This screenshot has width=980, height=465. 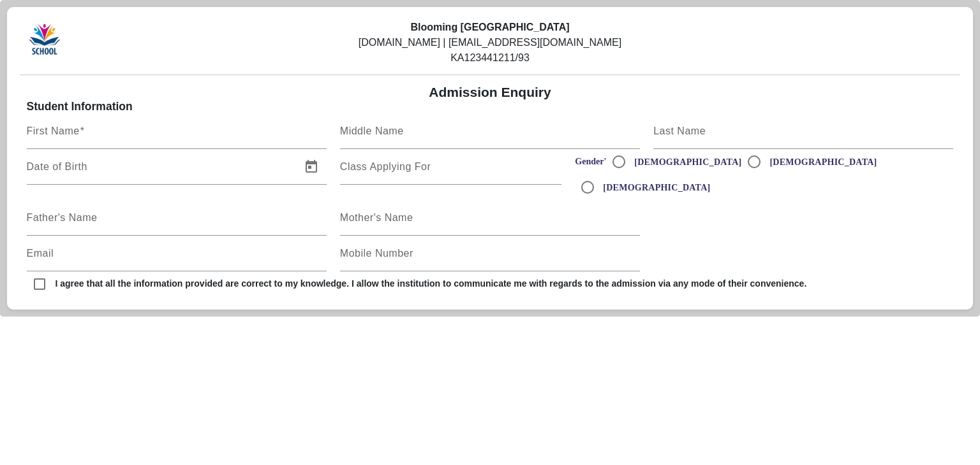 What do you see at coordinates (429, 284) in the screenshot?
I see `b: I agree that all the information provided are correct to my knowledge. I allow the institution to...` at bounding box center [429, 284].